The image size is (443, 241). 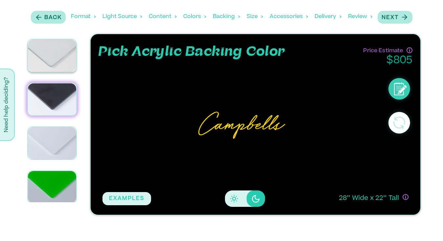 What do you see at coordinates (226, 17) in the screenshot?
I see `div: Backing` at bounding box center [226, 17].